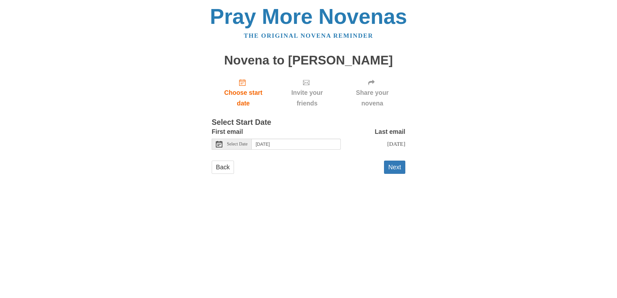 This screenshot has width=617, height=298. I want to click on label: First email, so click(227, 132).